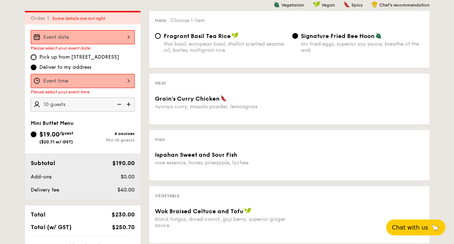 This screenshot has height=244, width=454. What do you see at coordinates (51, 227) in the screenshot?
I see `span: Total (w/ GST)` at bounding box center [51, 227].